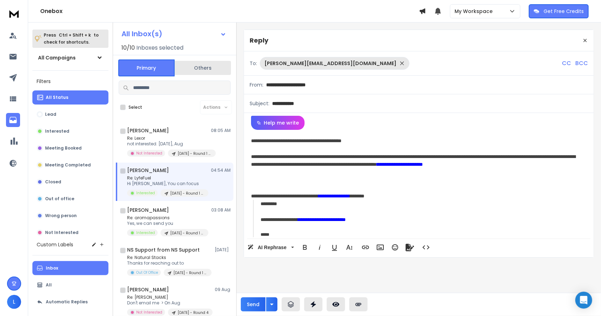  I want to click on img: logo, so click(14, 13).